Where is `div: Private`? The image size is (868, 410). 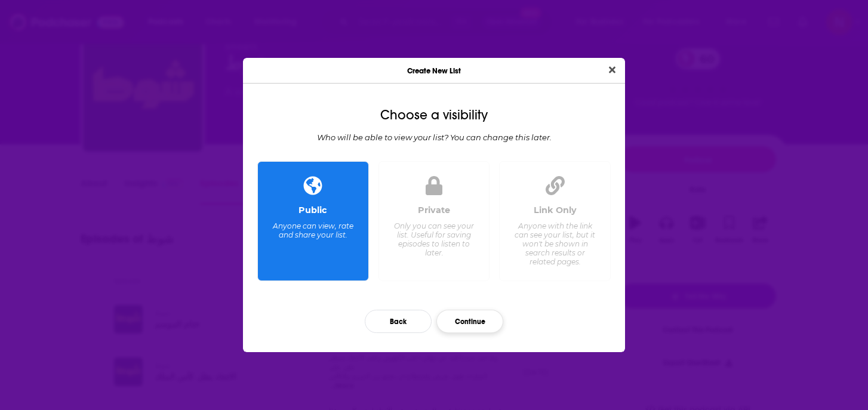 div: Private is located at coordinates (434, 210).